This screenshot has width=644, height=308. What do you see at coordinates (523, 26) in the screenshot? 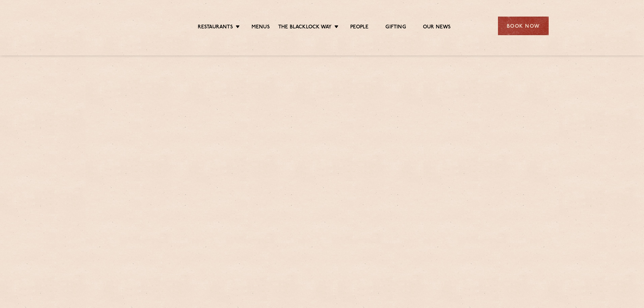
I see `div: Book Now` at bounding box center [523, 26].